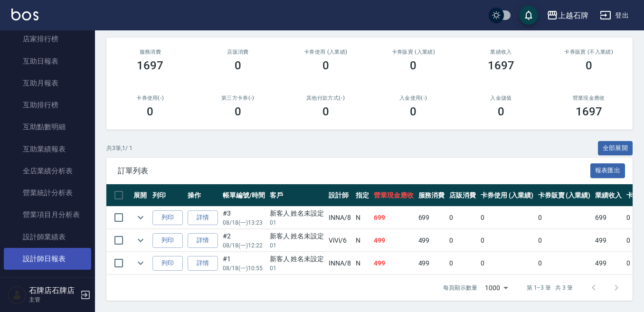 Image resolution: width=644 pixels, height=312 pixels. What do you see at coordinates (168, 195) in the screenshot?
I see `th: 列印` at bounding box center [168, 195].